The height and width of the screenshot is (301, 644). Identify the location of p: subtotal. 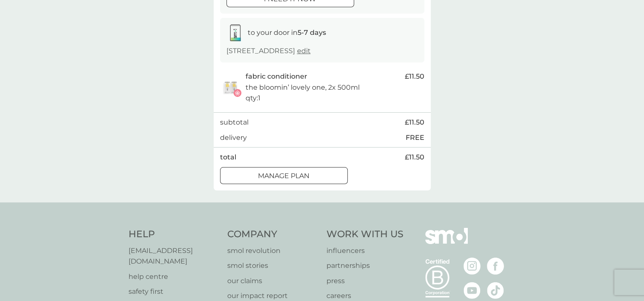
(234, 122).